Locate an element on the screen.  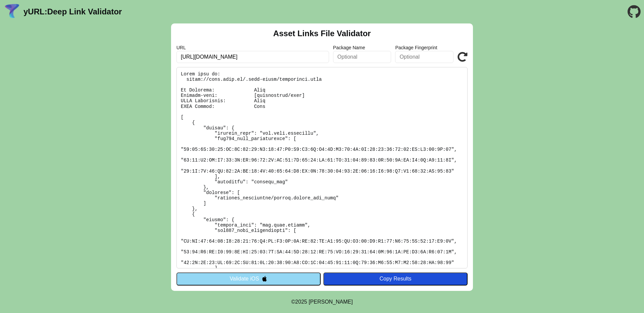
div: Copy Results is located at coordinates (396, 279).